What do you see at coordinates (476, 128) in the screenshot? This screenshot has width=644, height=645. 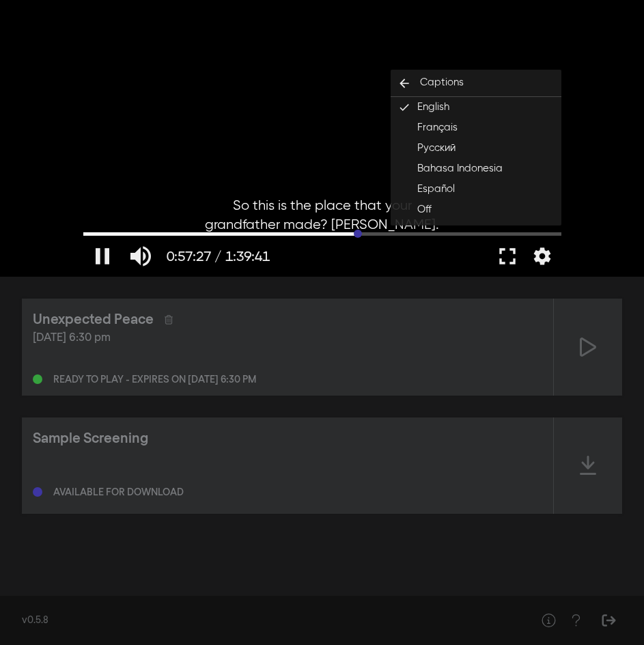 I see `button: Français` at bounding box center [476, 128].